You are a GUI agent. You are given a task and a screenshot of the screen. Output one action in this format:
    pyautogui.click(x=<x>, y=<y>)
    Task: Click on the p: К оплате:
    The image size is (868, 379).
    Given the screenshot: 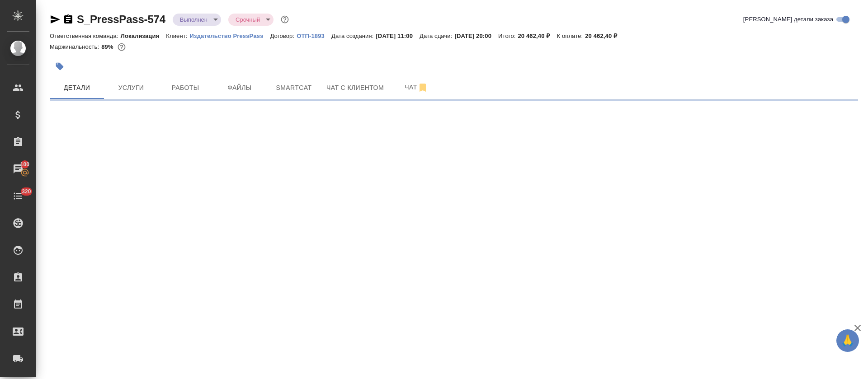 What is the action you would take?
    pyautogui.click(x=570, y=36)
    